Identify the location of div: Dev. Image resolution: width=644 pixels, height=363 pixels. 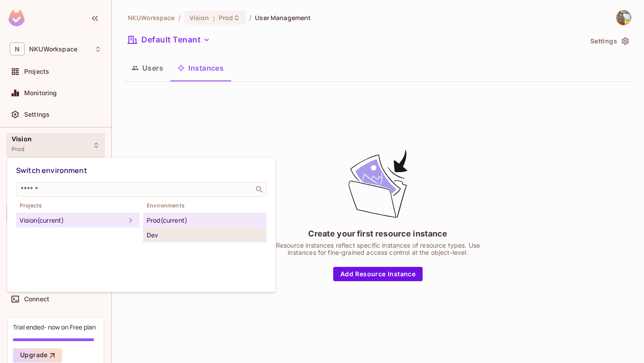
(205, 235).